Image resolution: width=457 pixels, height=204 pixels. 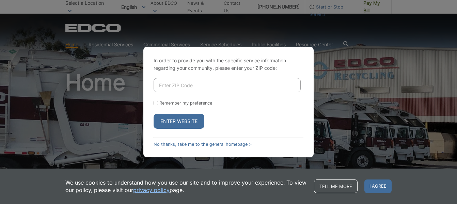 I want to click on span: I agree, so click(x=378, y=186).